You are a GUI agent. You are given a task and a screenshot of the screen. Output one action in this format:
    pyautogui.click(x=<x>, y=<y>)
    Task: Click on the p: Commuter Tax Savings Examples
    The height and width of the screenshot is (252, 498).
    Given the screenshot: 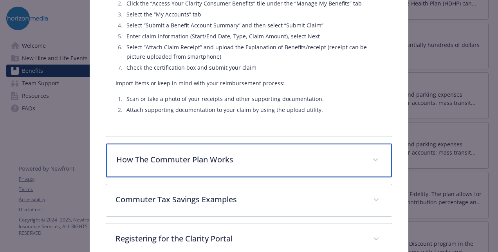 What is the action you would take?
    pyautogui.click(x=239, y=199)
    